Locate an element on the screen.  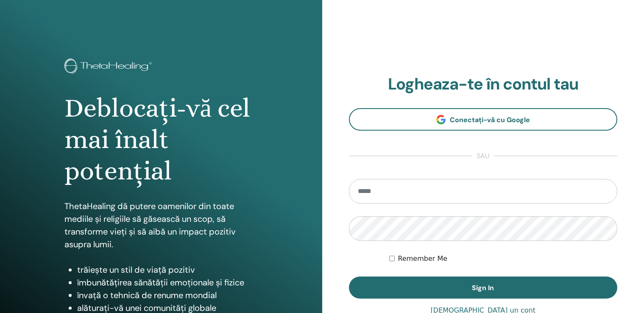
p: ThetaHealing dă putere oamenilor din toate mediile și religiile să găsească un scop, să transform... is located at coordinates (161, 225).